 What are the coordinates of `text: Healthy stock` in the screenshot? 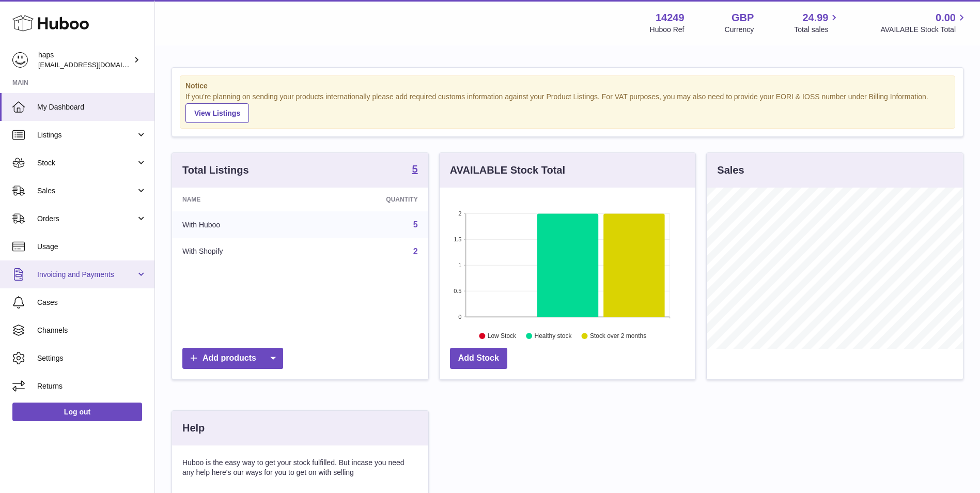 It's located at (553, 336).